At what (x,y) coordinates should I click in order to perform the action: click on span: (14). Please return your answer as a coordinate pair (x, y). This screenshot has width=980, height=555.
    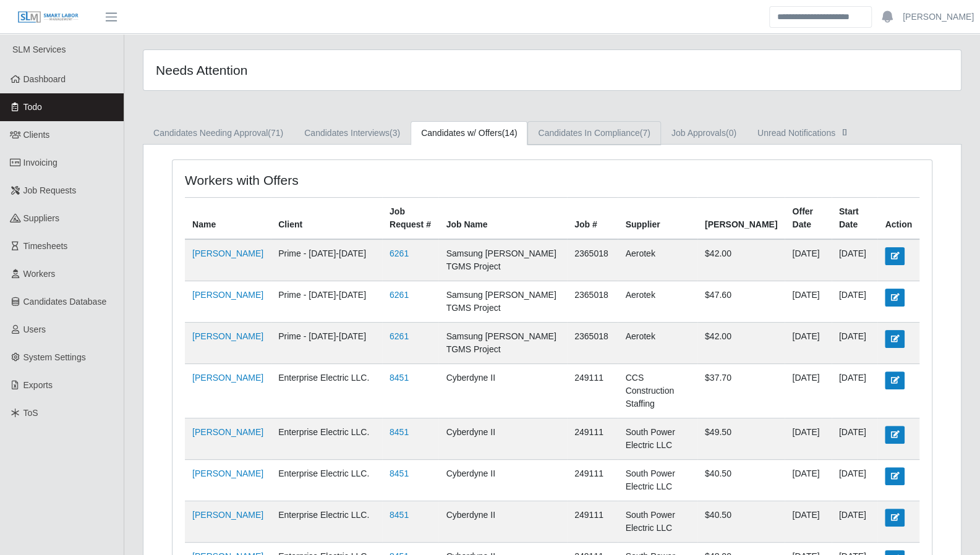
    Looking at the image, I should click on (509, 133).